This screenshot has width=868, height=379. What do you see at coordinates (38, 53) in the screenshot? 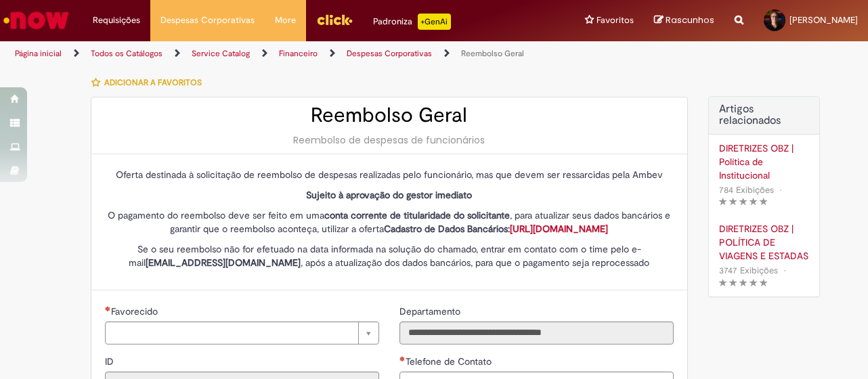
I see `a: Página inicial` at bounding box center [38, 53].